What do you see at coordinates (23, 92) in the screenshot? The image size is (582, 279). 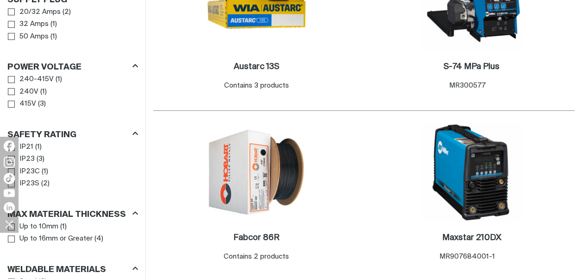 I see `a: 240V` at bounding box center [23, 92].